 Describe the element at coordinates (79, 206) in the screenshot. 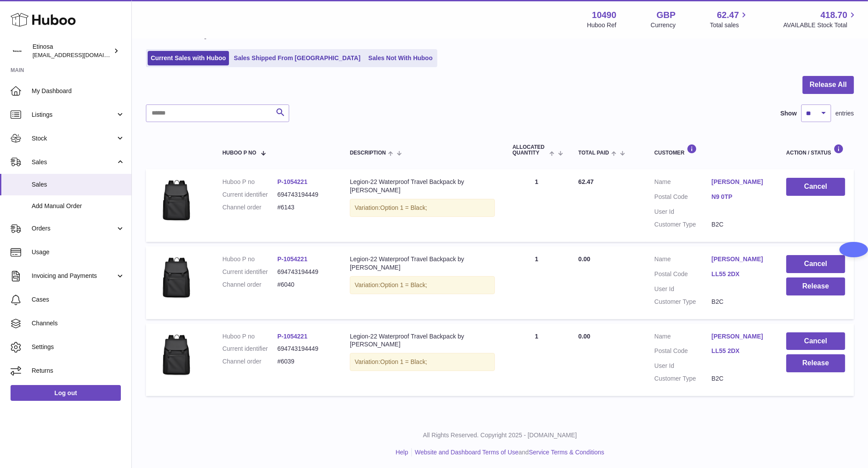

I see `span: Add Manual Order` at that location.